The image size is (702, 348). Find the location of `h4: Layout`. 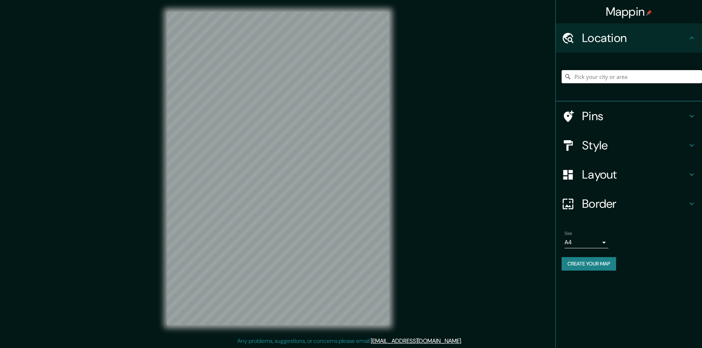

h4: Layout is located at coordinates (635, 175).